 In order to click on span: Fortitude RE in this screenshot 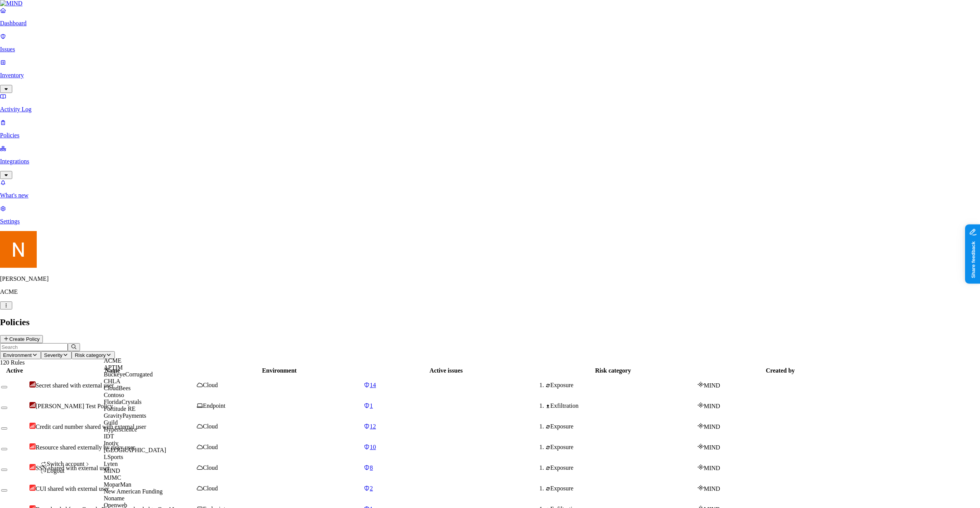, I will do `click(119, 408)`.